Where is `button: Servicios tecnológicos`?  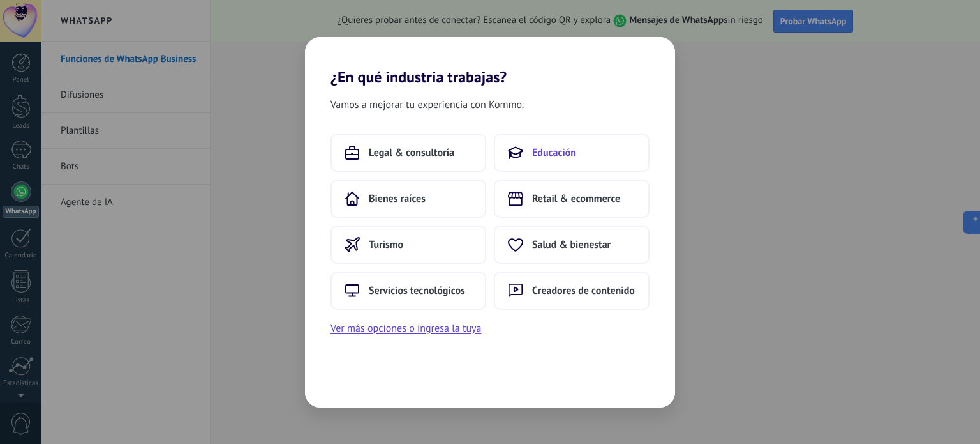 button: Servicios tecnológicos is located at coordinates (408, 291).